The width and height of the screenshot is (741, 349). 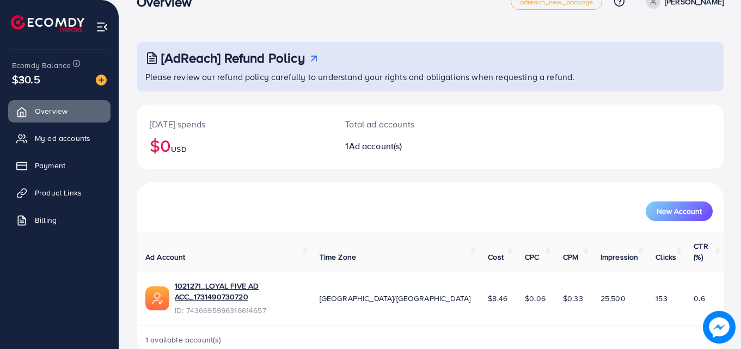 What do you see at coordinates (701, 252) in the screenshot?
I see `span: CTR (%)` at bounding box center [701, 252].